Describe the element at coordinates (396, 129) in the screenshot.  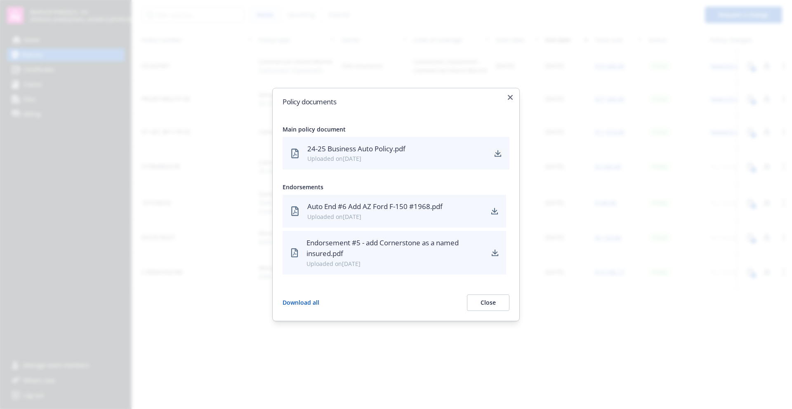
I see `div: Main policy document` at that location.